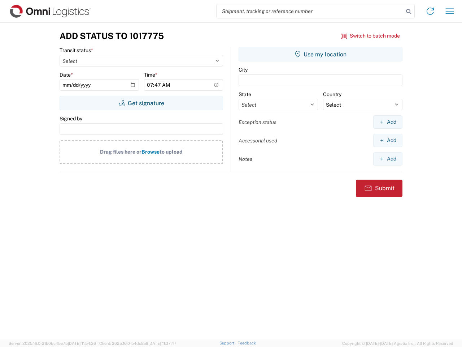 The width and height of the screenshot is (462, 347). I want to click on button: Submit, so click(379, 188).